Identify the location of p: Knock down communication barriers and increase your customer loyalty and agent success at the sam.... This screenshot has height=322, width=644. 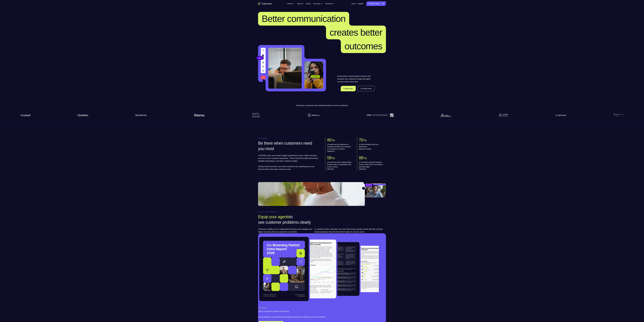
(356, 79).